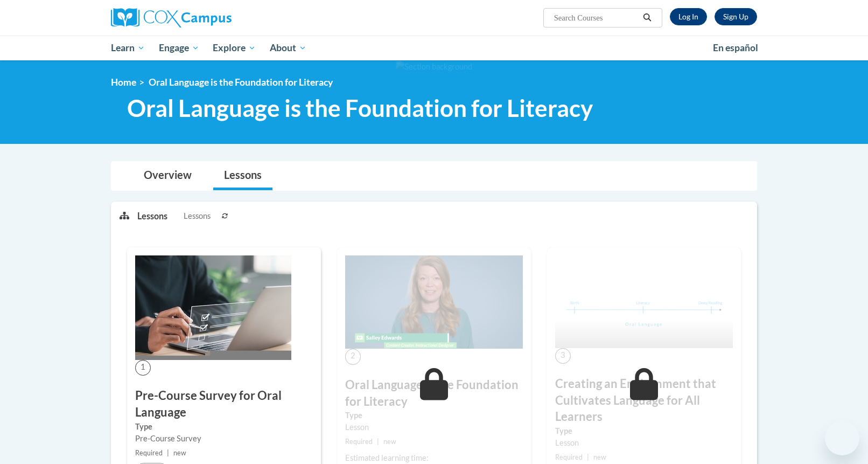  What do you see at coordinates (736, 17) in the screenshot?
I see `a: Register` at bounding box center [736, 17].